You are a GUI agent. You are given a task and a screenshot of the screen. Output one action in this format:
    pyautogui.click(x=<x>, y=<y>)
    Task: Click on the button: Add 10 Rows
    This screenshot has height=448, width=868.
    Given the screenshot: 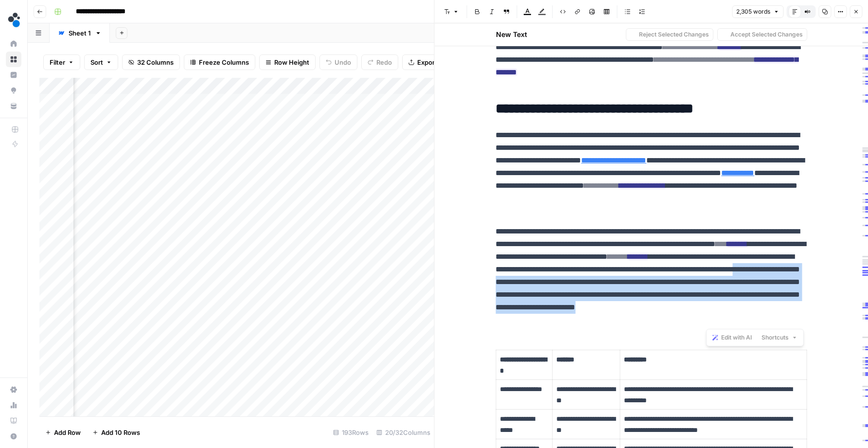 What is the action you would take?
    pyautogui.click(x=116, y=432)
    